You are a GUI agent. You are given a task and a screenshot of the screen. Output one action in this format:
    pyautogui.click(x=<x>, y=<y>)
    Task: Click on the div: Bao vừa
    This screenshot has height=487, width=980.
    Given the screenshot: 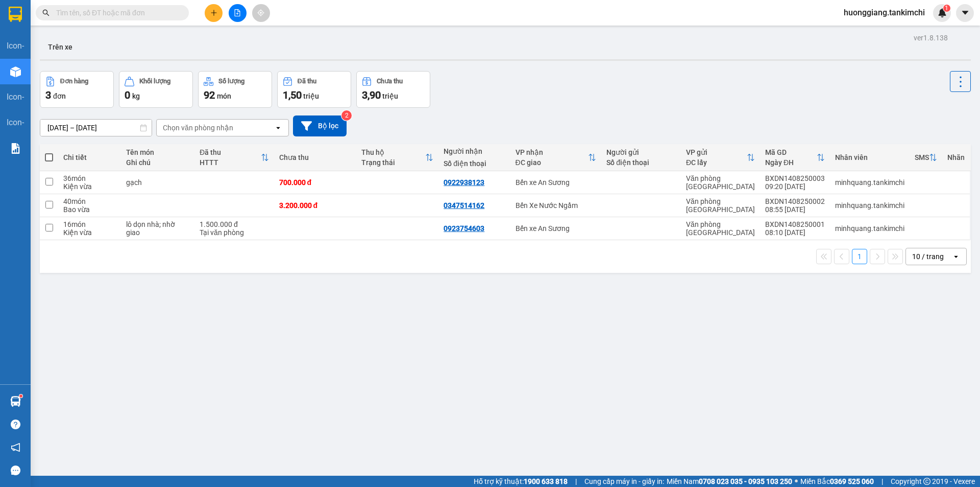 What is the action you would take?
    pyautogui.click(x=89, y=210)
    